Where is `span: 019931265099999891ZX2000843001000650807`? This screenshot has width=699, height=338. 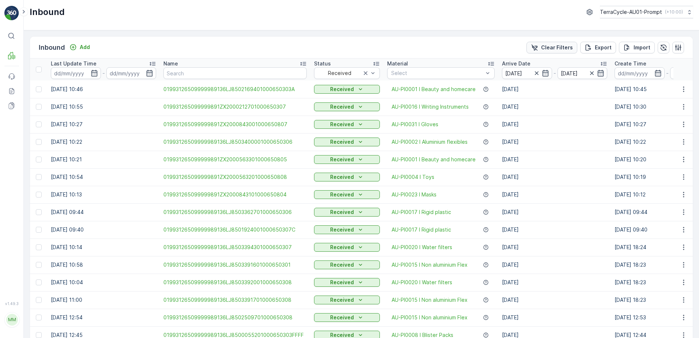 span: 019931265099999891ZX2000843001000650807 is located at coordinates (235, 124).